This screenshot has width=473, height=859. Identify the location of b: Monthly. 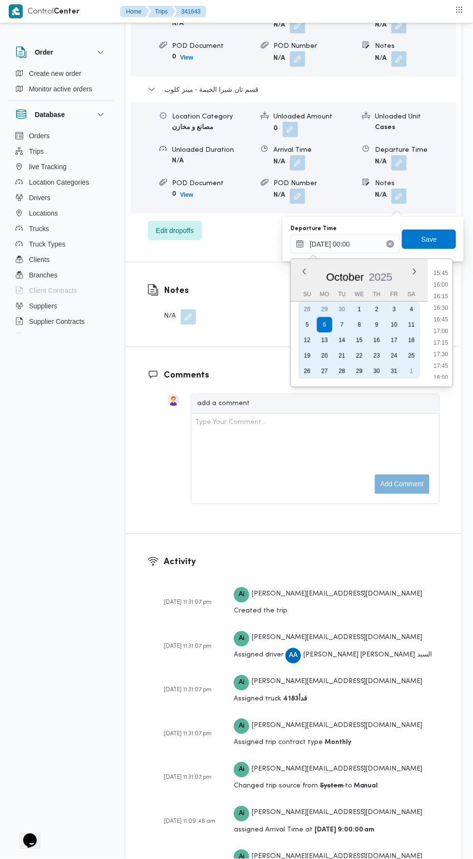
(338, 743).